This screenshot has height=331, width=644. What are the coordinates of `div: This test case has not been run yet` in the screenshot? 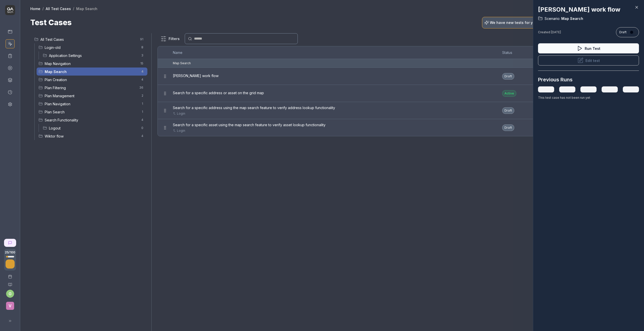 It's located at (588, 98).